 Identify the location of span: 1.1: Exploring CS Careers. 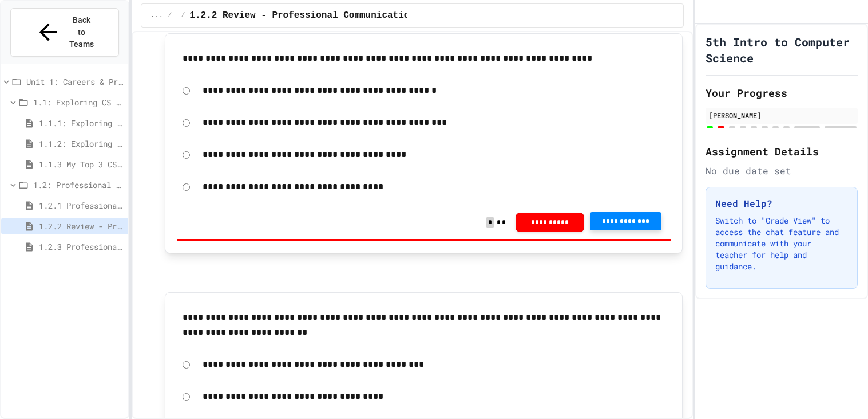
(79, 102).